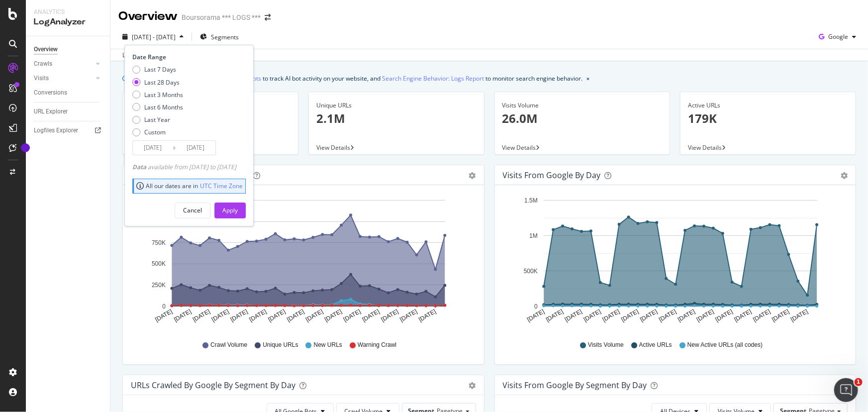  What do you see at coordinates (190, 186) in the screenshot?
I see `div: All our dates are in` at bounding box center [190, 186].